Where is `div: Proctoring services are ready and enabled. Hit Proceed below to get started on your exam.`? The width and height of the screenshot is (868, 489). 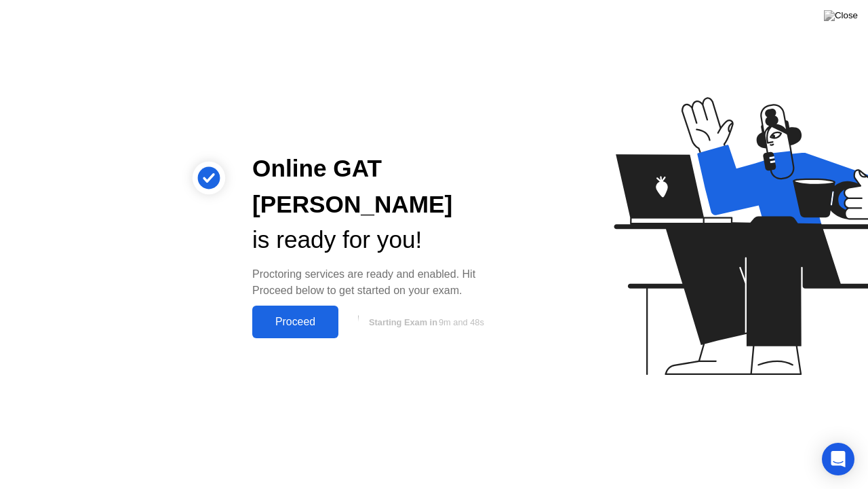
div: Proctoring services are ready and enabled. Hit Proceed below to get started on your exam. is located at coordinates (378, 283).